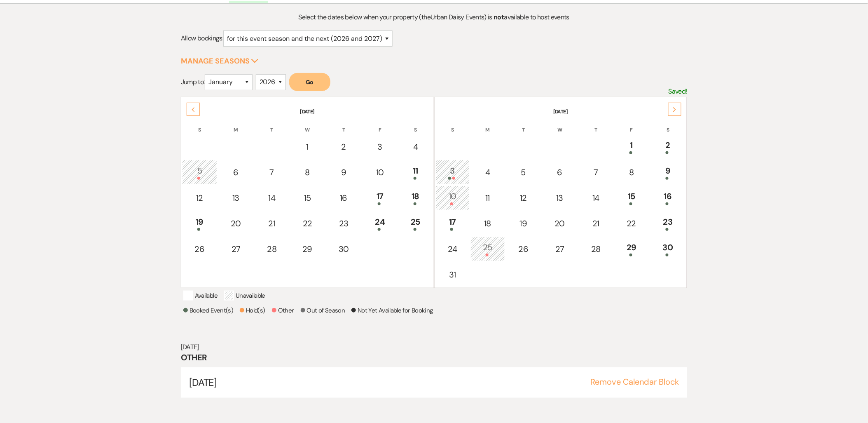 This screenshot has height=423, width=868. Describe the element at coordinates (434, 18) in the screenshot. I see `p: Select the dates below when your property (the Urban Daisy Events ) is available to host events` at that location.